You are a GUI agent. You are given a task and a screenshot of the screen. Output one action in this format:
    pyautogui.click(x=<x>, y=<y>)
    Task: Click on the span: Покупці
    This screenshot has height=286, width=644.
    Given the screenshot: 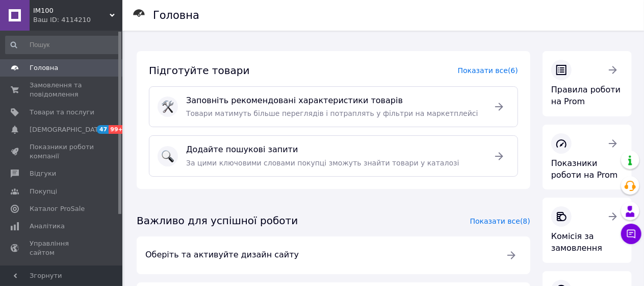 What is the action you would take?
    pyautogui.click(x=43, y=192)
    